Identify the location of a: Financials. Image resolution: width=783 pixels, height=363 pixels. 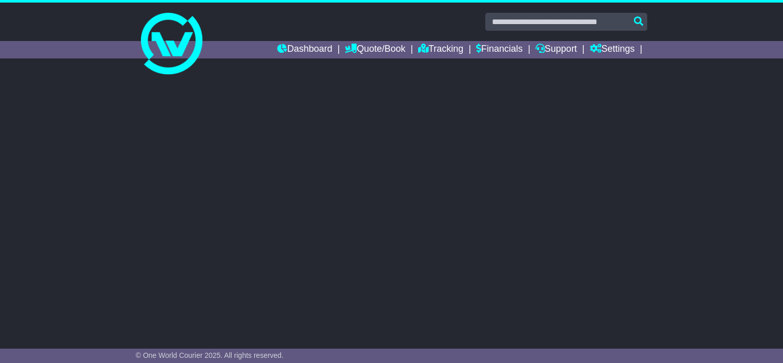
(499, 50).